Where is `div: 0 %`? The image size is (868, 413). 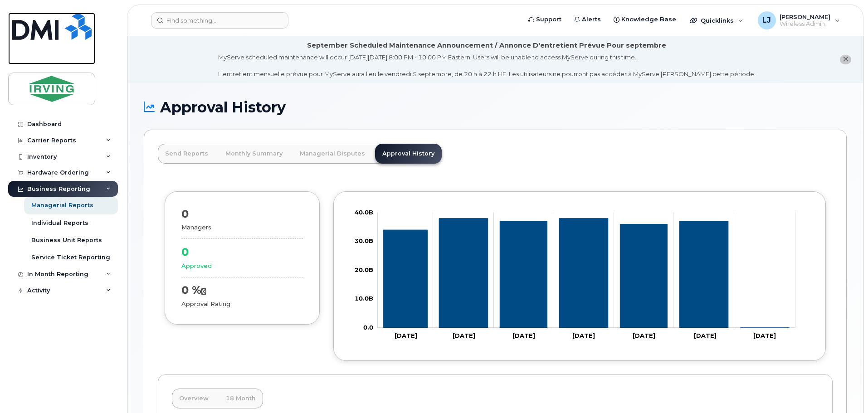 div: 0 % is located at coordinates (242, 291).